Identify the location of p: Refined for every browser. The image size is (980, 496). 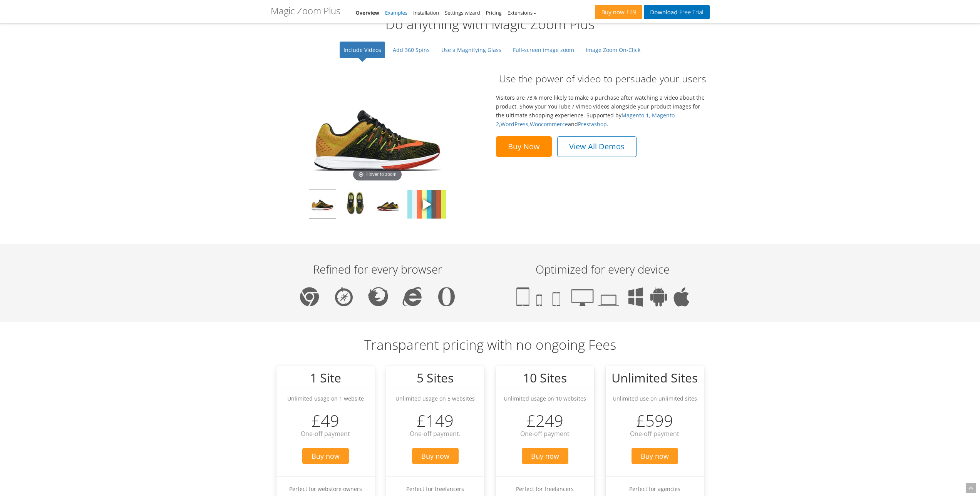
(377, 269).